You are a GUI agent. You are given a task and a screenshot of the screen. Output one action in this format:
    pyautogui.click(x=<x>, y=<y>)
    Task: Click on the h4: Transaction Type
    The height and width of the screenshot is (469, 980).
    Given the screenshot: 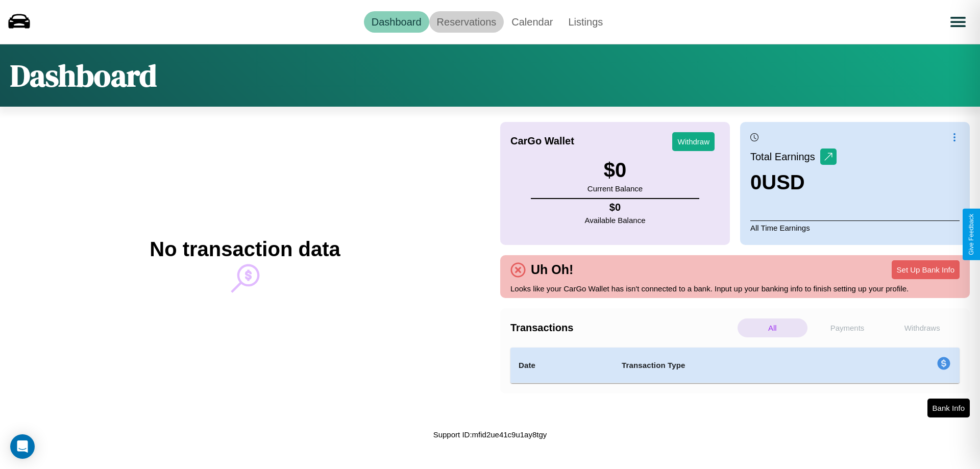 What is the action you would take?
    pyautogui.click(x=737, y=365)
    